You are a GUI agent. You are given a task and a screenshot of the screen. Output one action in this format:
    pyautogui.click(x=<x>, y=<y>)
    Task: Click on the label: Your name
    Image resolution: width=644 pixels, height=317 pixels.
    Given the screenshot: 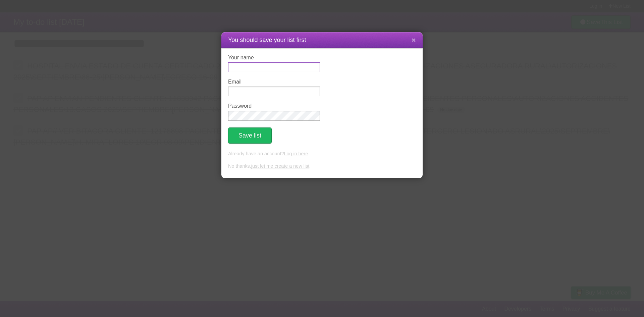 What is the action you would take?
    pyautogui.click(x=274, y=58)
    